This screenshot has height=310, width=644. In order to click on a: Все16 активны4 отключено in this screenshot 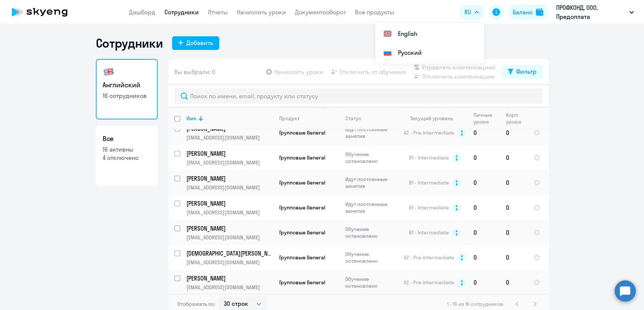, I will do `click(127, 156)`.